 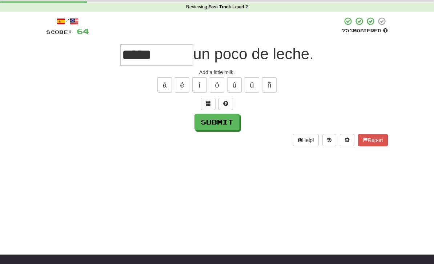 I want to click on button: í, so click(x=200, y=85).